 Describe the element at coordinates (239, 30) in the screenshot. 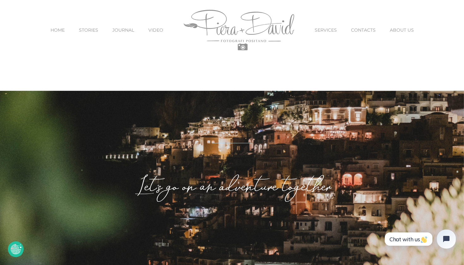

I see `img: Piera Plus David Photography Positano Logo` at that location.